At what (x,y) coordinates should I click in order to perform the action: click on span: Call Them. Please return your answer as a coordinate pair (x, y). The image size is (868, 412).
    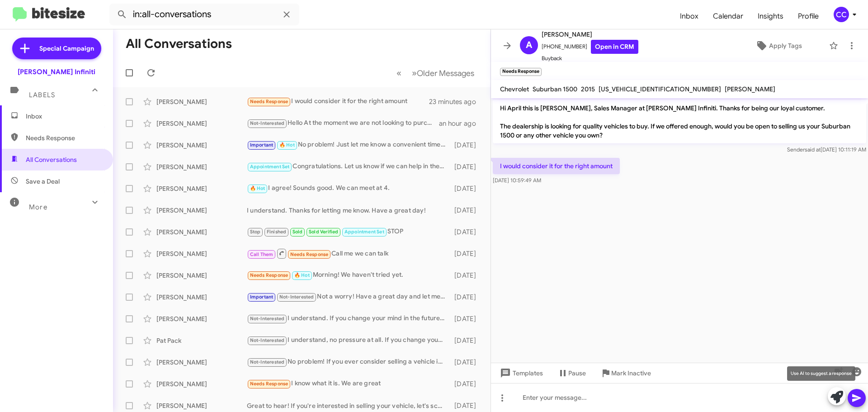
    Looking at the image, I should click on (262, 254).